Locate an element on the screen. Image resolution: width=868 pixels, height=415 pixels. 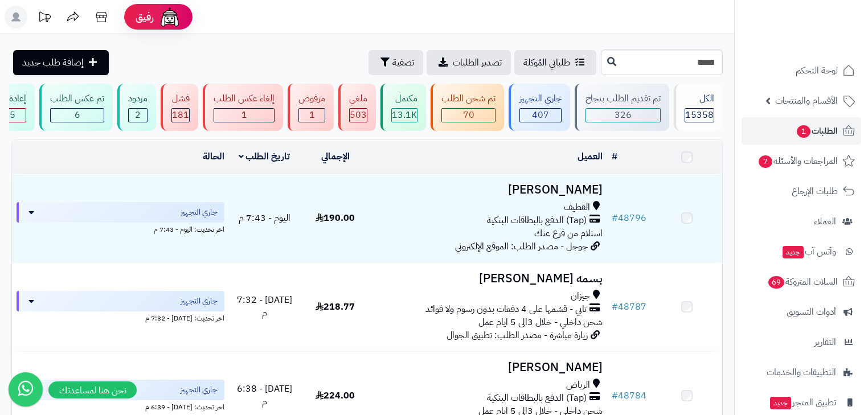
span: رفيق is located at coordinates (145, 17).